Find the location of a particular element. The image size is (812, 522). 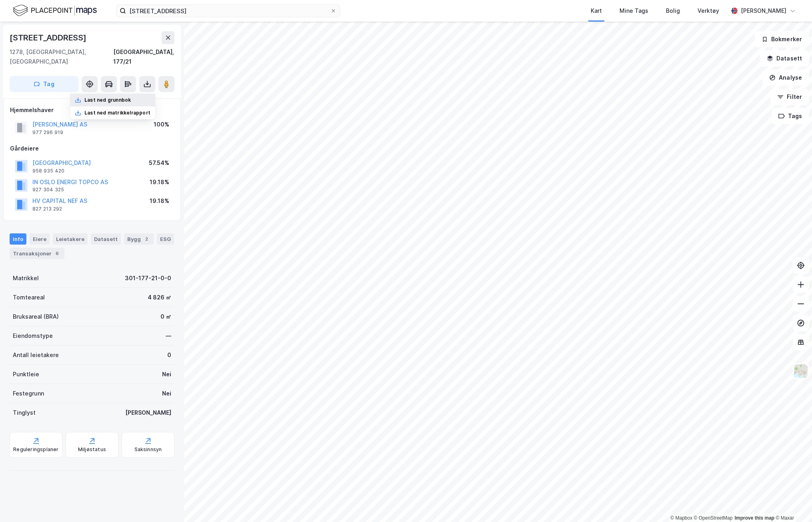

div: Miljøstatus is located at coordinates (92, 450).